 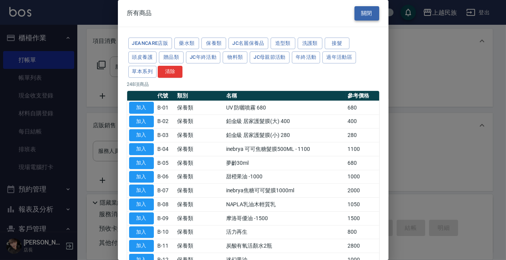 I want to click on button: 洗護類, so click(x=310, y=43).